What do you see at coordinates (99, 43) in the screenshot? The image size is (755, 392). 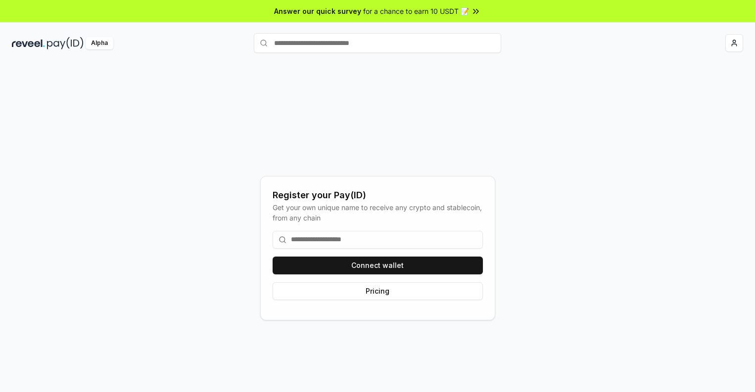 I see `div: Alpha` at bounding box center [99, 43].